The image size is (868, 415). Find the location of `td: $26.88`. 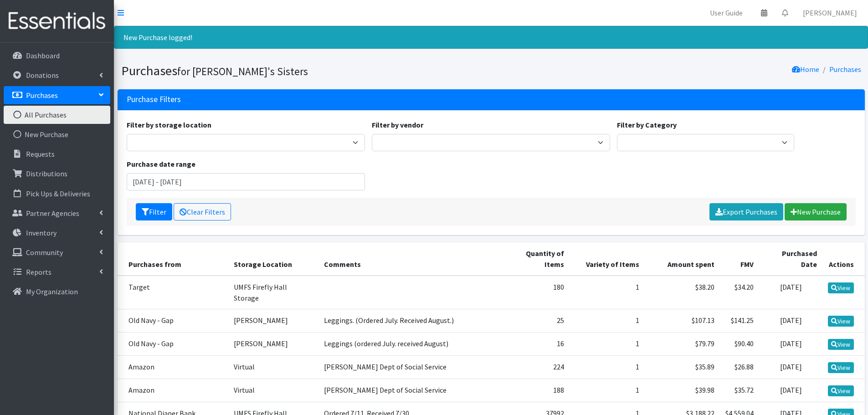

td: $26.88 is located at coordinates (739, 367).